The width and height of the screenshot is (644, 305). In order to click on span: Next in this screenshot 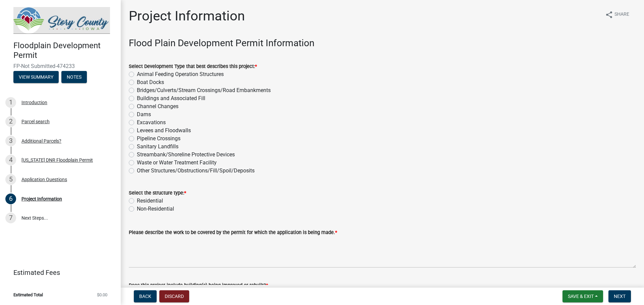, I will do `click(619, 297)`.